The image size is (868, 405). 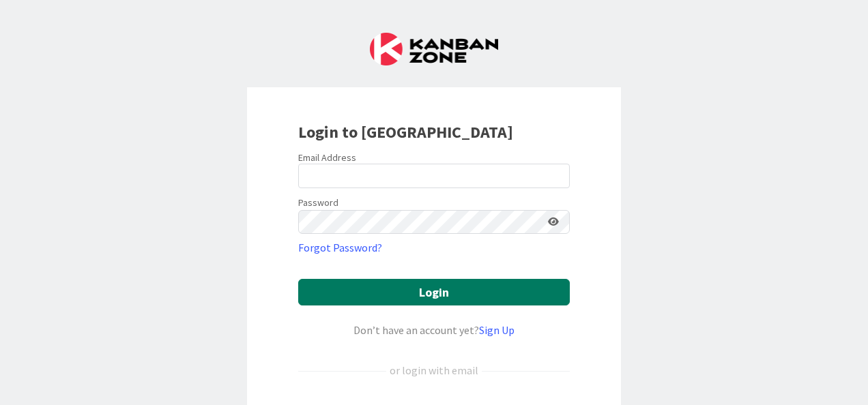 What do you see at coordinates (497, 330) in the screenshot?
I see `a: Sign Up` at bounding box center [497, 330].